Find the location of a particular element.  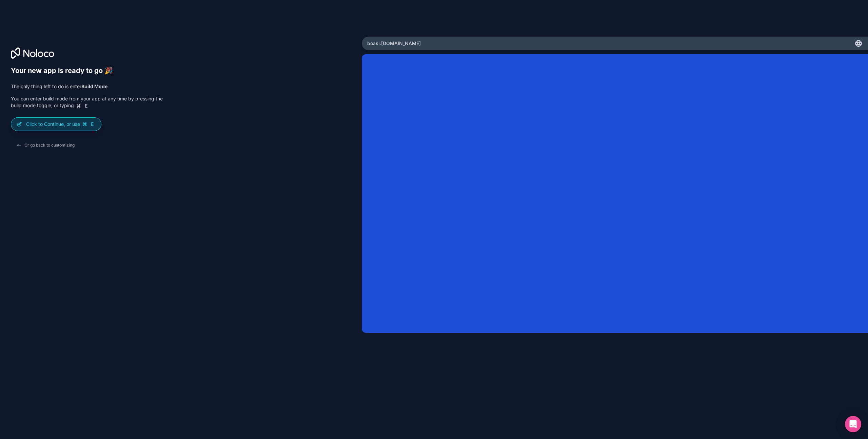

button: Or go back to customizing is located at coordinates (46, 145).